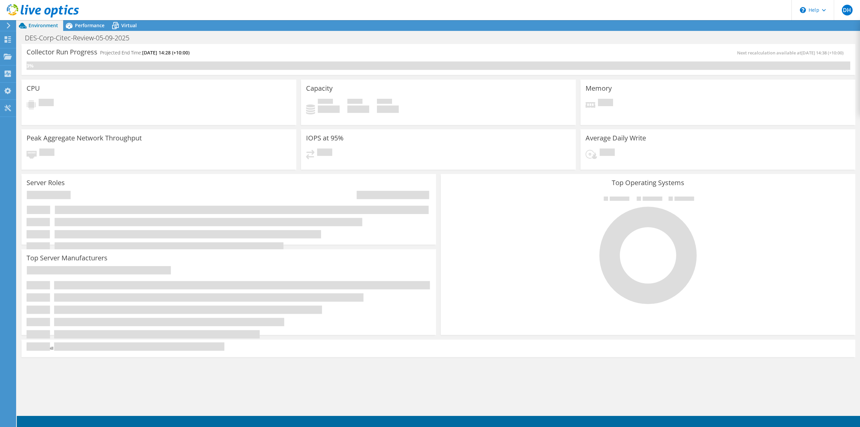 Image resolution: width=860 pixels, height=427 pixels. What do you see at coordinates (792, 53) in the screenshot?
I see `span: Next recalculation available at` at bounding box center [792, 53].